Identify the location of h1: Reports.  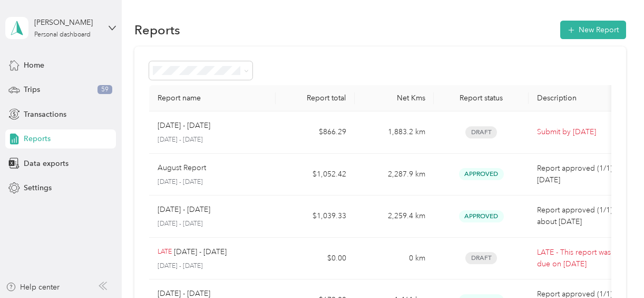
(157, 30).